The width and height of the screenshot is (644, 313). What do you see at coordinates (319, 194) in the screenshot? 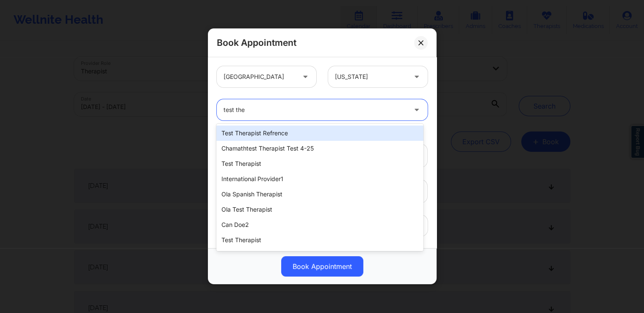
I see `div: Ola Spanish Therapist` at bounding box center [319, 194].